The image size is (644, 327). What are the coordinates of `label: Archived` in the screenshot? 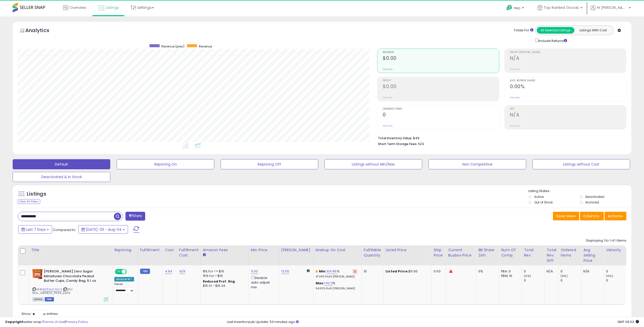 It's located at (592, 202).